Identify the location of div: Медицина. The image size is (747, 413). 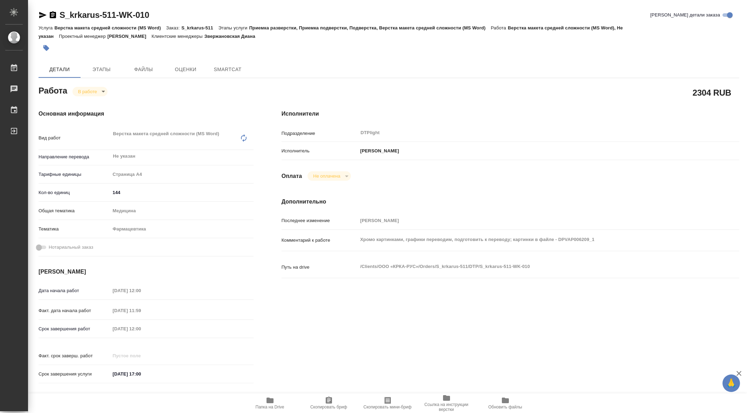
(182, 211).